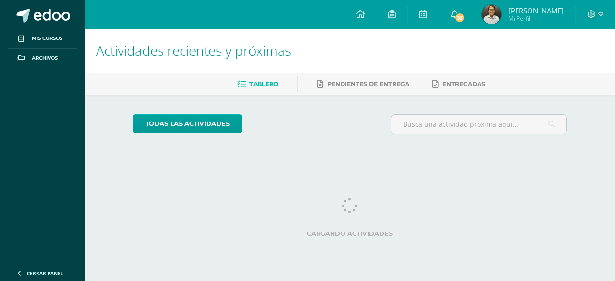 This screenshot has height=281, width=615. I want to click on span: Tablero, so click(264, 84).